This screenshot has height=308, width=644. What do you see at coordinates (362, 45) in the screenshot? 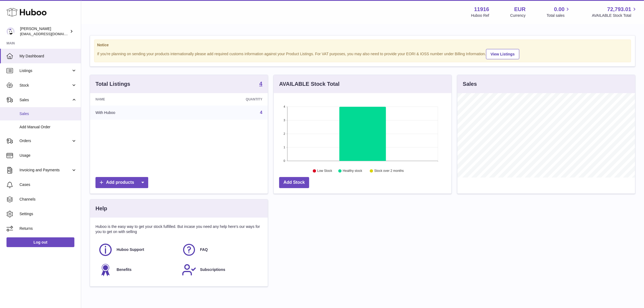
I see `strong: Notice` at bounding box center [362, 45].